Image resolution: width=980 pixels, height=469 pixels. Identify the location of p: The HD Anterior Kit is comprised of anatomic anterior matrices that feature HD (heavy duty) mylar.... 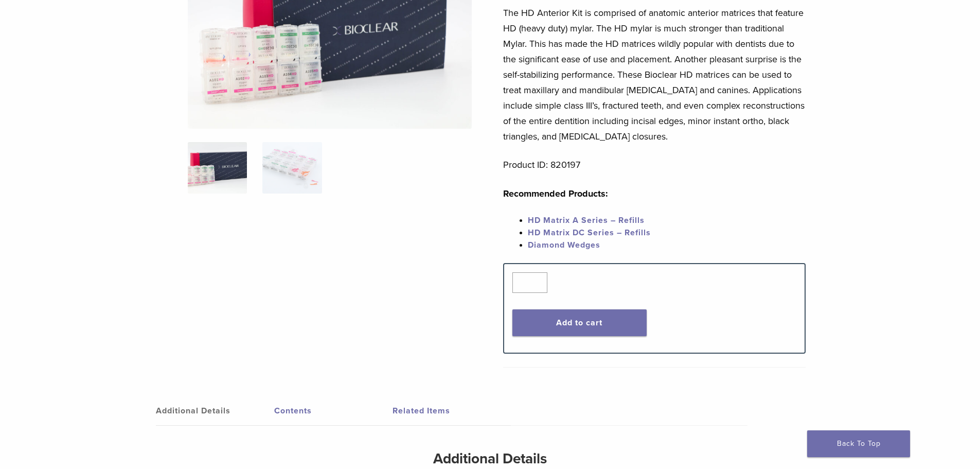
(654, 74).